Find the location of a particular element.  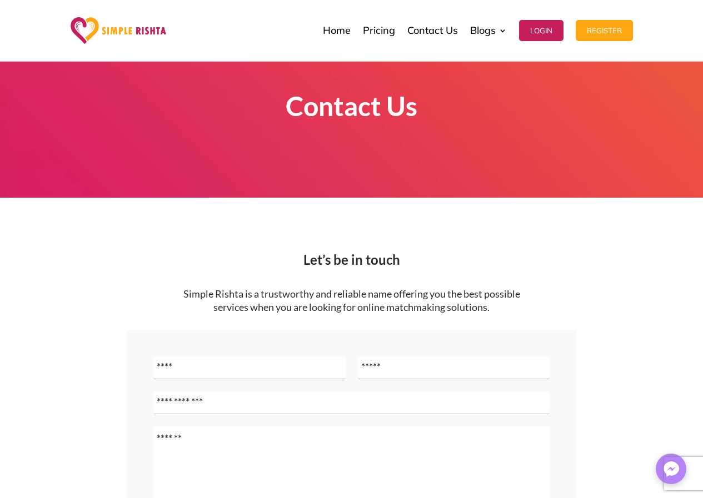

a: Blogs is located at coordinates (488, 31).